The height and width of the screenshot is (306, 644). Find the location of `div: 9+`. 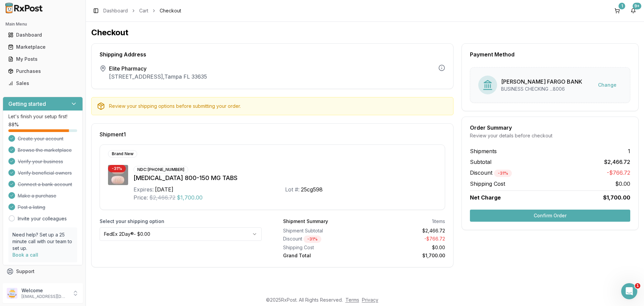

div: 9+ is located at coordinates (637, 6).